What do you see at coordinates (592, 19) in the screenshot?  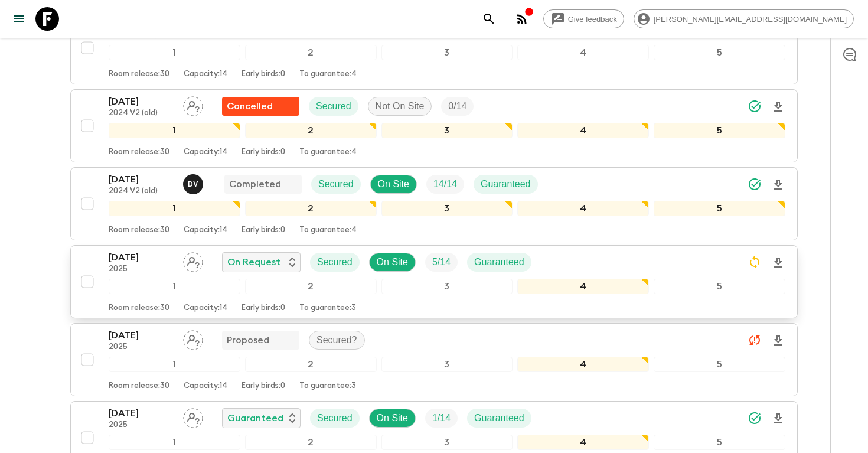 I see `span: Give feedback` at bounding box center [592, 19].